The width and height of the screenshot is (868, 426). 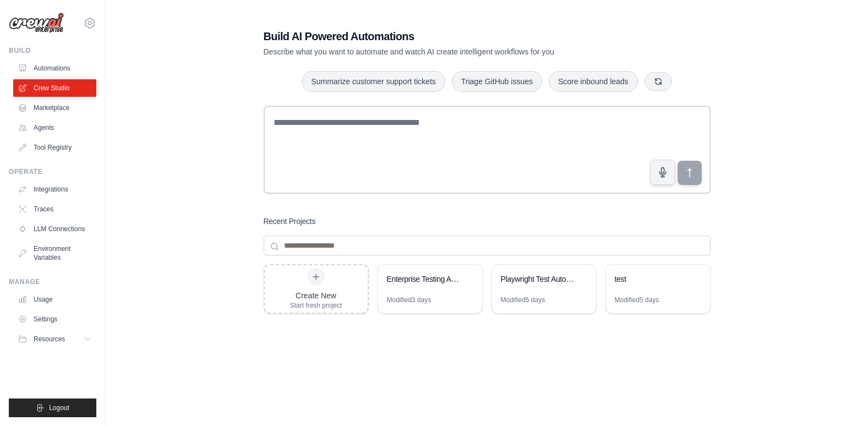 What do you see at coordinates (52, 50) in the screenshot?
I see `div: Build` at bounding box center [52, 50].